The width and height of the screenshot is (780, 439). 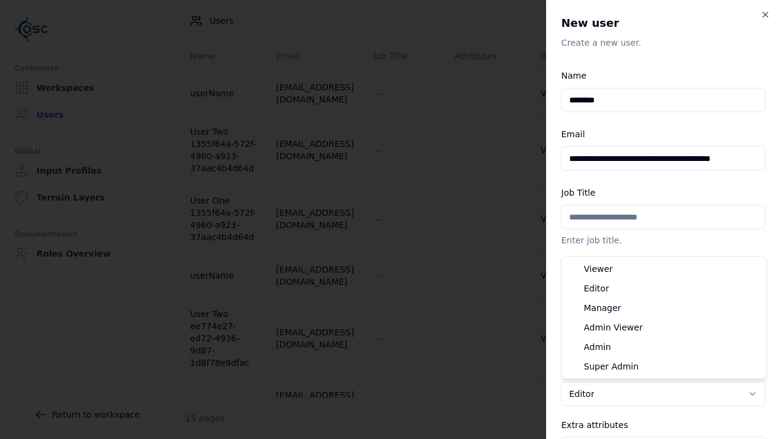 What do you see at coordinates (597, 347) in the screenshot?
I see `span: Admin` at bounding box center [597, 347].